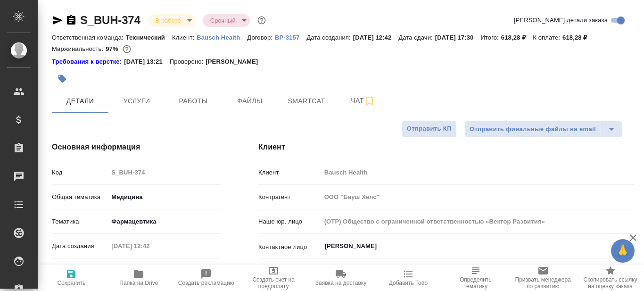 This screenshot has width=644, height=291. What do you see at coordinates (80, 172) in the screenshot?
I see `p: Код` at bounding box center [80, 172].